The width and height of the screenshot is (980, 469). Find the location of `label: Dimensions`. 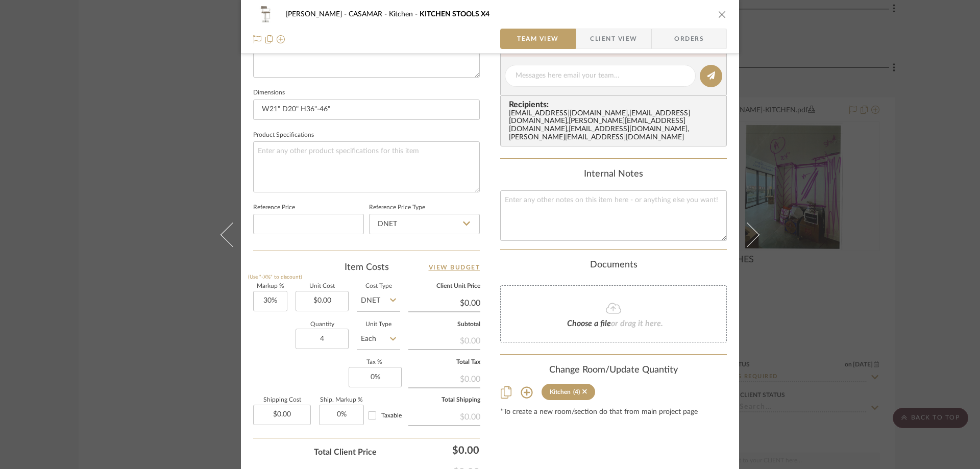

label: Dimensions is located at coordinates (269, 93).